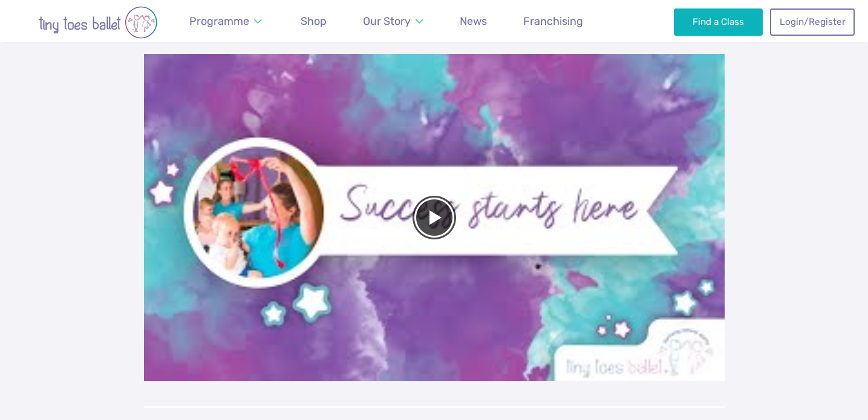  I want to click on a: Our Story, so click(393, 21).